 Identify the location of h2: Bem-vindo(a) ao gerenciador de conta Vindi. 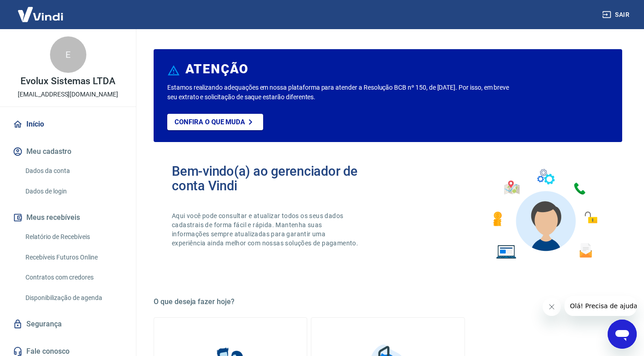
(280, 178).